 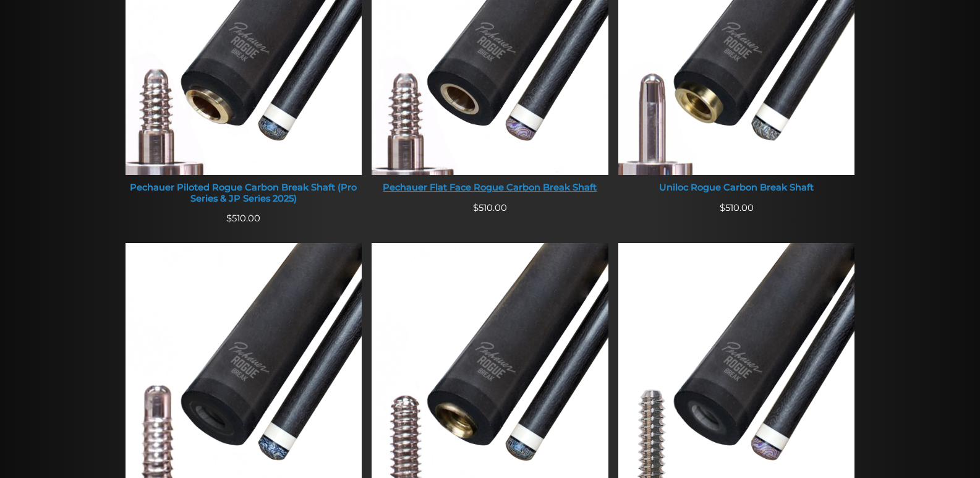 I want to click on div: Uniloc Rogue Carbon Break Shaft, so click(x=737, y=188).